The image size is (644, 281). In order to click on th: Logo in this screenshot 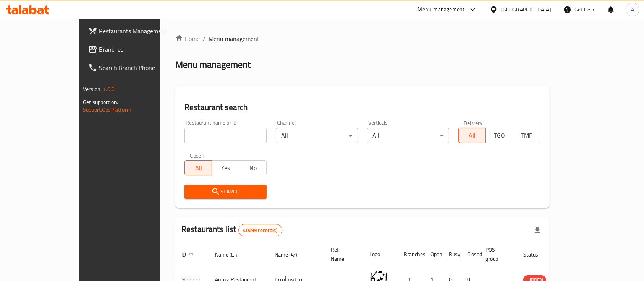, I will do `click(381, 254)`.